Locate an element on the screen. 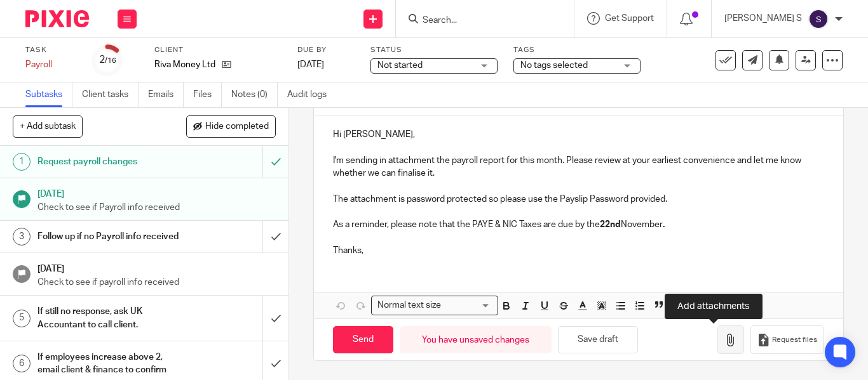 The image size is (868, 380). h1: If employees increase above 2, email client & finance to confirm is located at coordinates (108, 364).